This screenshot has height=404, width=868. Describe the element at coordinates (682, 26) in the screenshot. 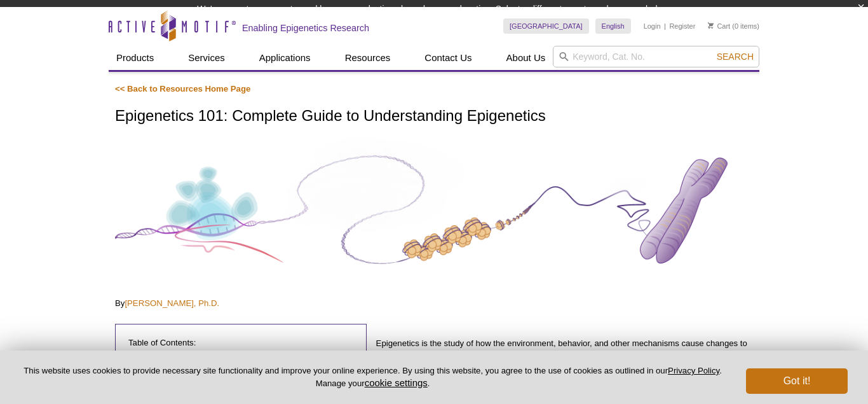

I see `a: Register` at that location.